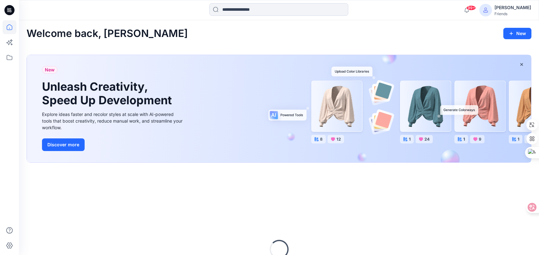 The width and height of the screenshot is (539, 255). I want to click on button: New, so click(518, 33).